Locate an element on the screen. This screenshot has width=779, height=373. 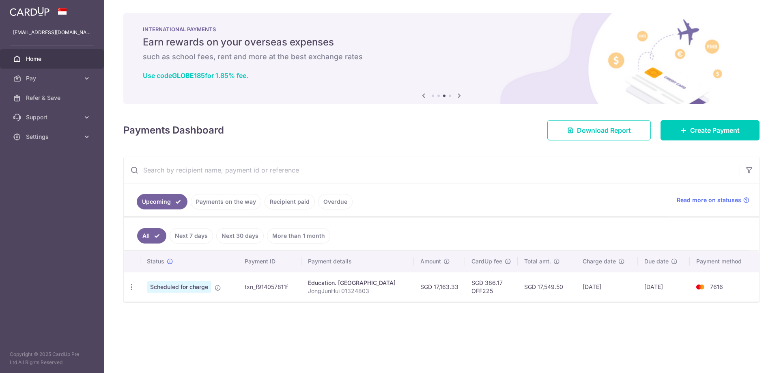
th: Payment method is located at coordinates (724, 261).